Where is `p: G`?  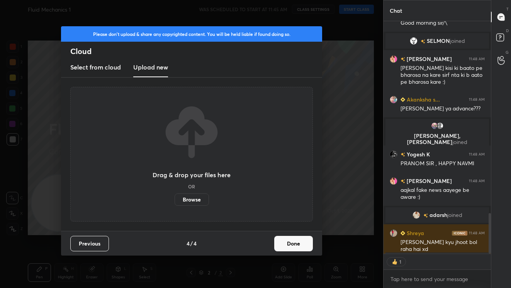
p: G is located at coordinates (507, 52).